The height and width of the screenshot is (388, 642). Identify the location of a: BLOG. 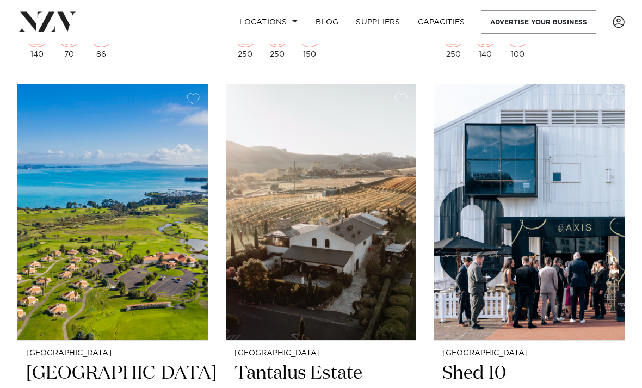
(327, 22).